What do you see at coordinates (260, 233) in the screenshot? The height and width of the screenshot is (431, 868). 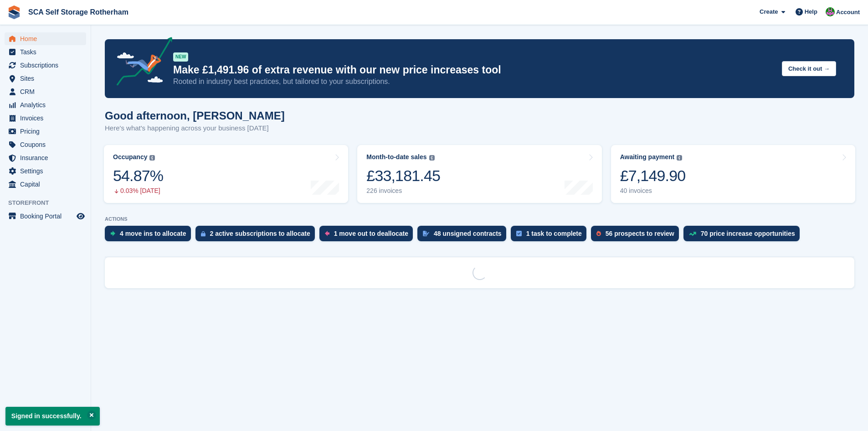 I see `div: 2 active subscriptions to allocate` at bounding box center [260, 233].